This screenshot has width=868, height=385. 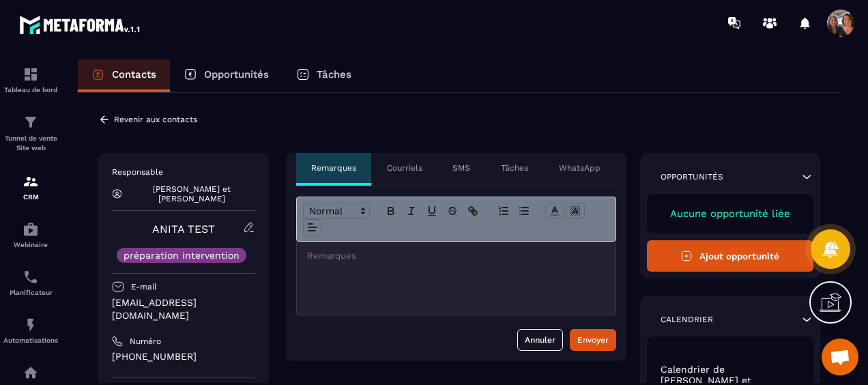 What do you see at coordinates (31, 330) in the screenshot?
I see `a: automationsautomationsAutomatisations` at bounding box center [31, 330].